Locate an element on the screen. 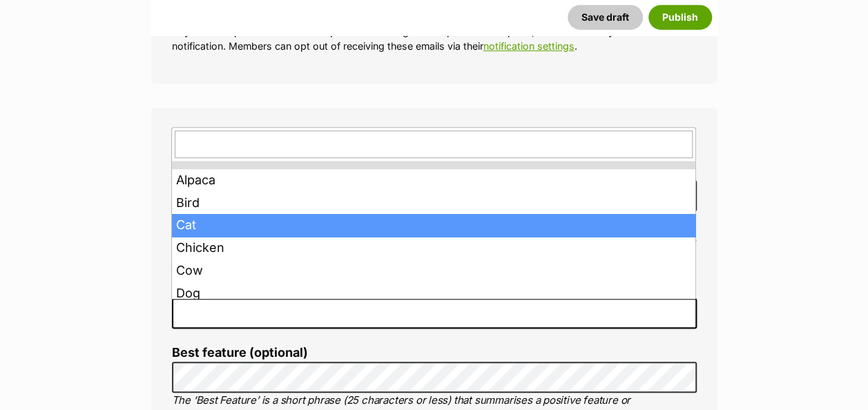 Image resolution: width=868 pixels, height=410 pixels. li: Dog is located at coordinates (433, 293).